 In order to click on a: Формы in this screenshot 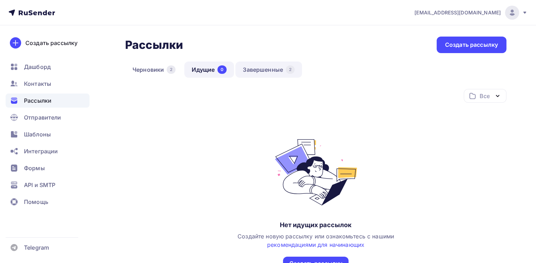, I will do `click(48, 168)`.